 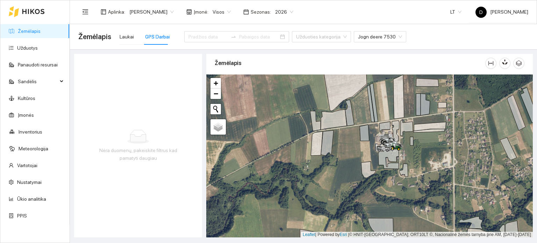 I want to click on a: Leaflet, so click(x=309, y=235).